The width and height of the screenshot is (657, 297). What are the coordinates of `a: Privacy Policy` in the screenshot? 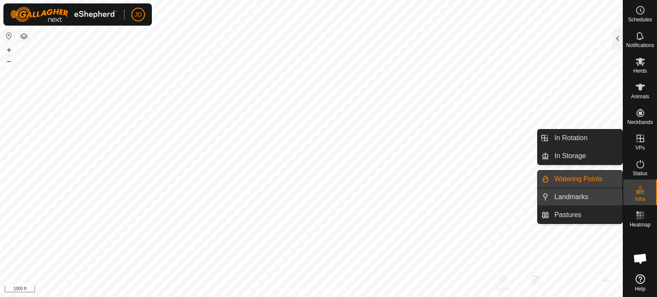 It's located at (293, 290).